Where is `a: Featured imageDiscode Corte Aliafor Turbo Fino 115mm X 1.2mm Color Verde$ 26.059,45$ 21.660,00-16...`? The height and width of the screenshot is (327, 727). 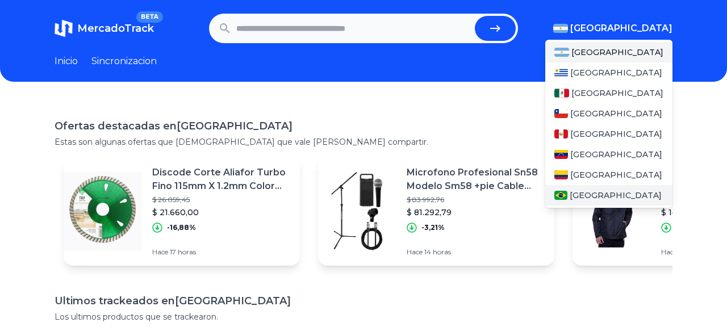
a: Featured imageDiscode Corte Aliafor Turbo Fino 115mm X 1.2mm Color Verde$ 26.059,45$ 21.660,00-16... is located at coordinates (182, 211).